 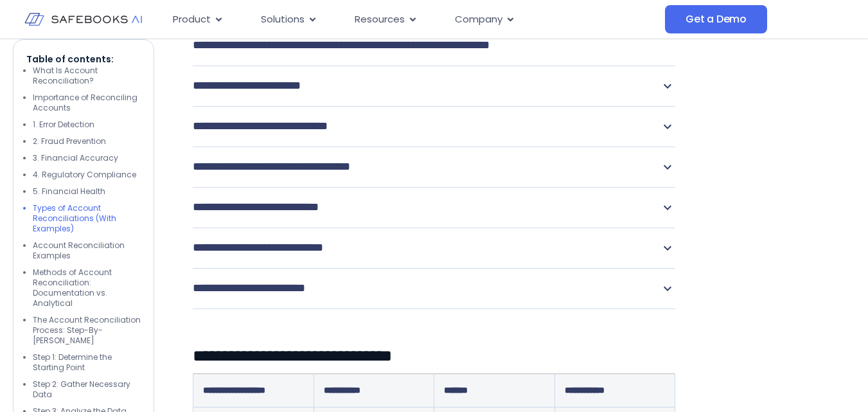 I want to click on li: Step 2: Gather Necessary Data, so click(x=86, y=389).